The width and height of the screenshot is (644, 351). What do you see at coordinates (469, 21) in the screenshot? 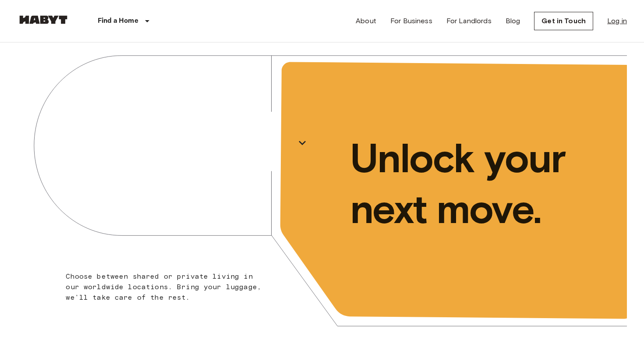
I see `a: For Landlords` at bounding box center [469, 21].